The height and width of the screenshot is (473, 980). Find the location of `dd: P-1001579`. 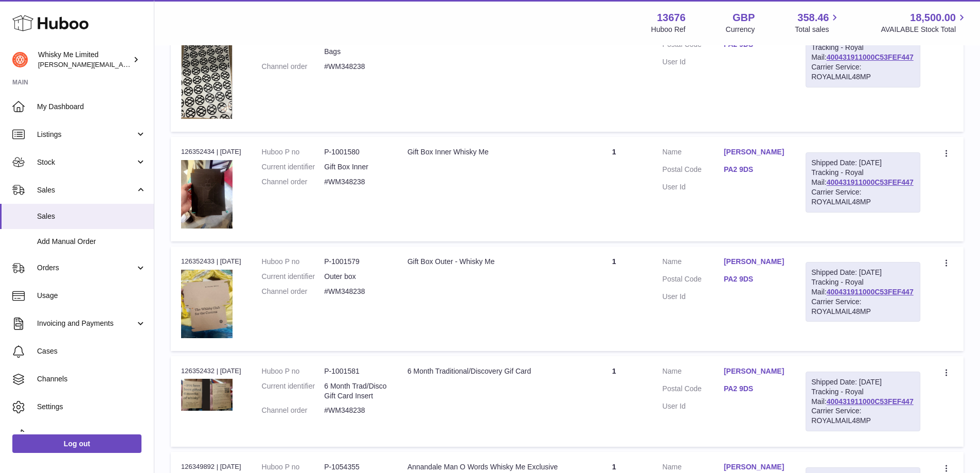

dd: P-1001579 is located at coordinates (356, 261).